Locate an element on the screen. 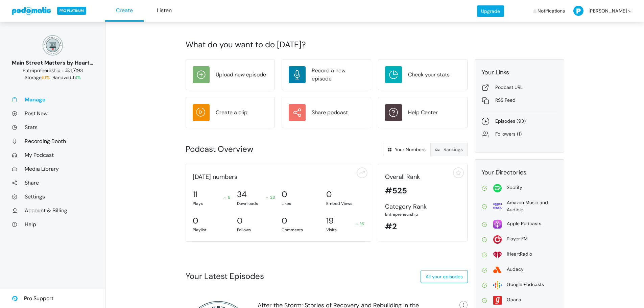 The width and height of the screenshot is (644, 308). div: #525 is located at coordinates (423, 191).